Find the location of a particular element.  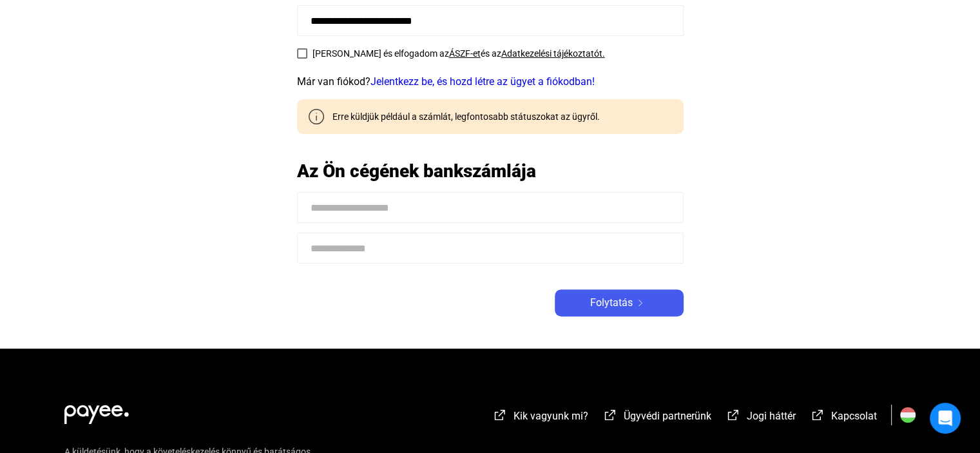

span: és az is located at coordinates (491, 53).